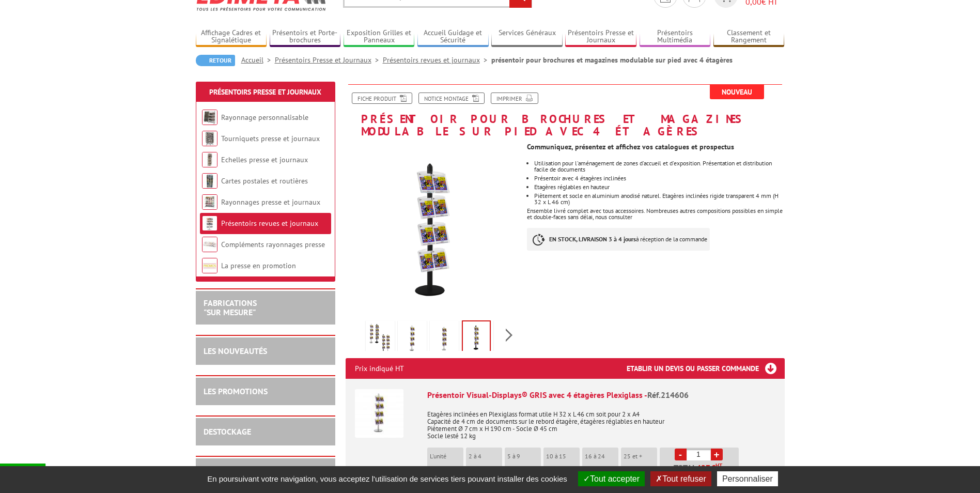  What do you see at coordinates (659, 178) in the screenshot?
I see `li: Présentoir avec 4 étagères inclinées` at bounding box center [659, 178].